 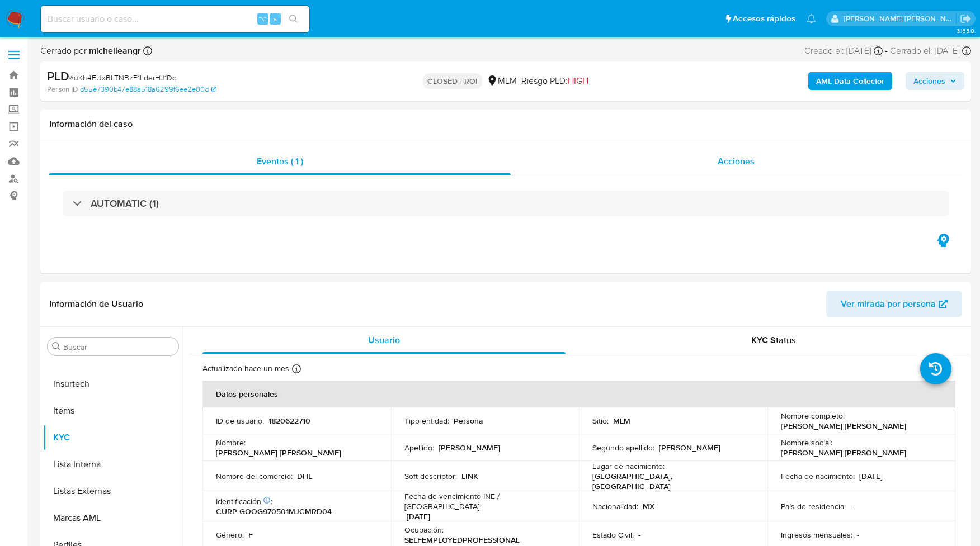 I want to click on p: Nombre completo :, so click(x=813, y=416).